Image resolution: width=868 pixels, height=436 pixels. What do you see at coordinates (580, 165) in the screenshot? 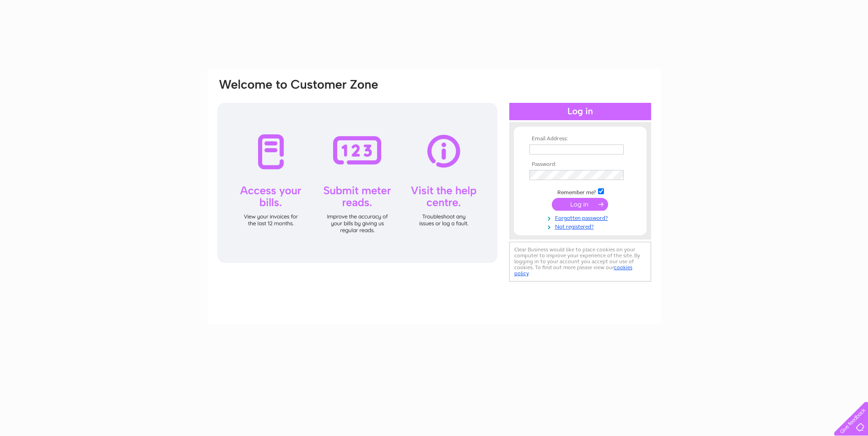
I see `th: Password:` at bounding box center [580, 165].